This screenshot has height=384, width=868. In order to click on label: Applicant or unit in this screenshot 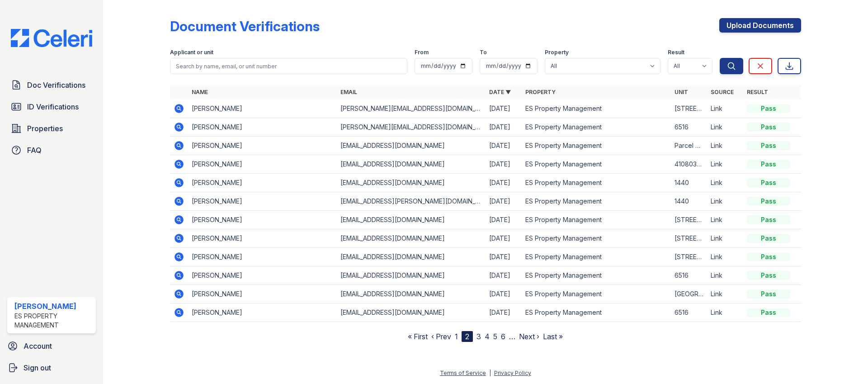, I will do `click(192, 52)`.